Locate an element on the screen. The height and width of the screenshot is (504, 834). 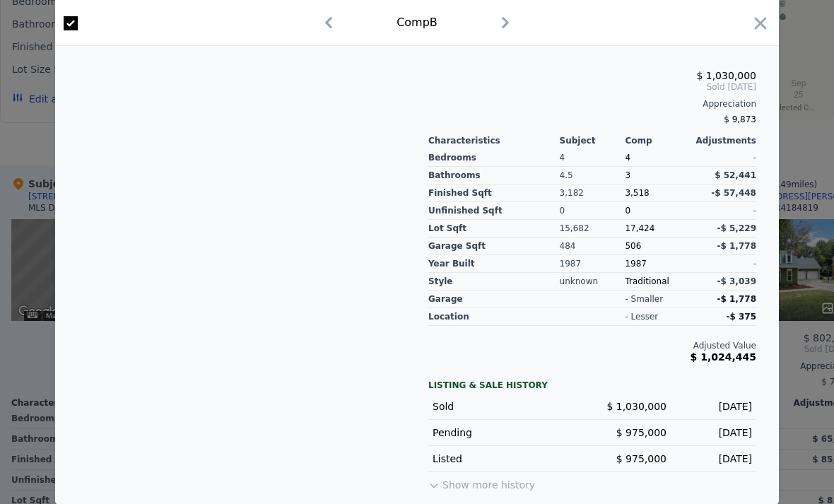
span: -$ 375 is located at coordinates (741, 317).